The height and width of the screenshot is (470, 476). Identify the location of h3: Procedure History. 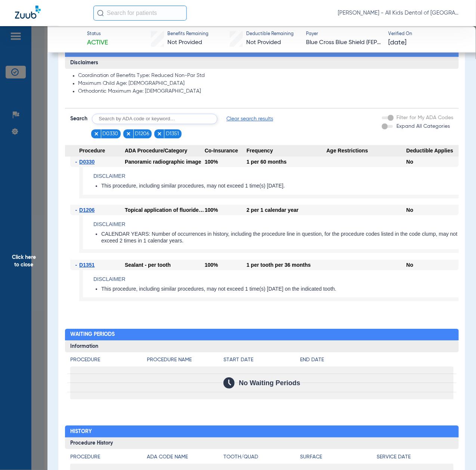
(262, 443).